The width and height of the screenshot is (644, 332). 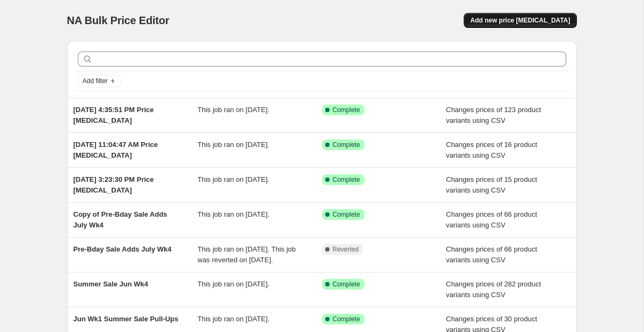 I want to click on span: Reverted, so click(x=346, y=250).